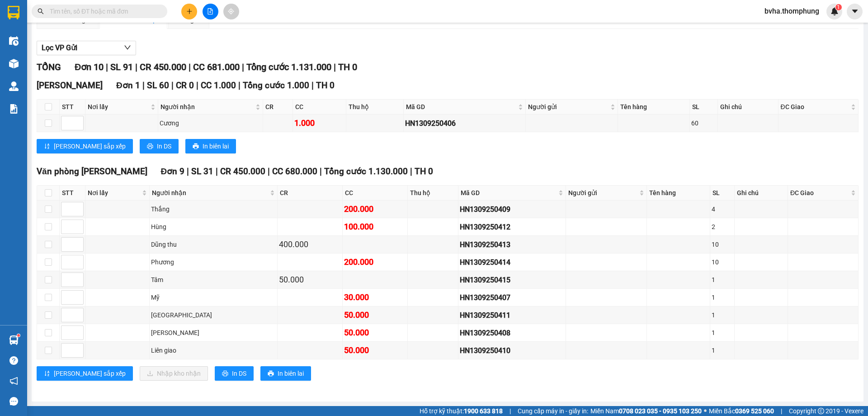 This screenshot has width=868, height=416. What do you see at coordinates (190, 12) in the screenshot?
I see `span: plus` at bounding box center [190, 12].